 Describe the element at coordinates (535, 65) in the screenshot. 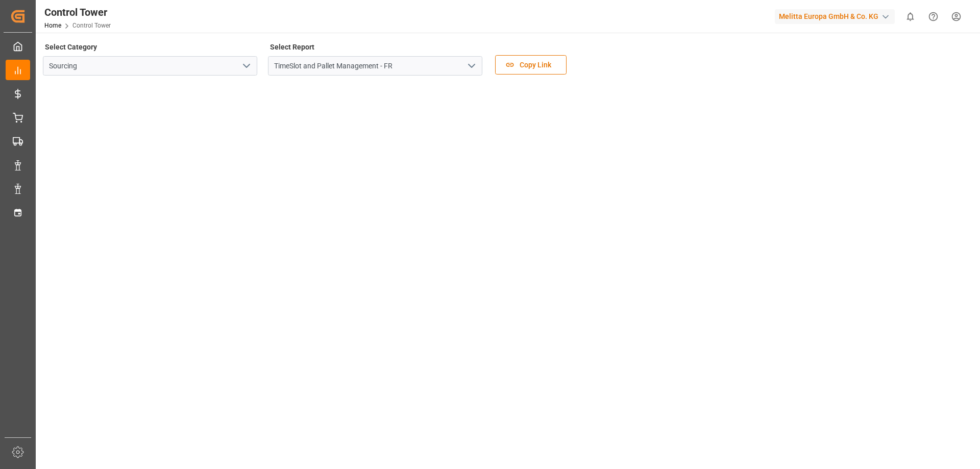

I see `span: Copy Link` at that location.